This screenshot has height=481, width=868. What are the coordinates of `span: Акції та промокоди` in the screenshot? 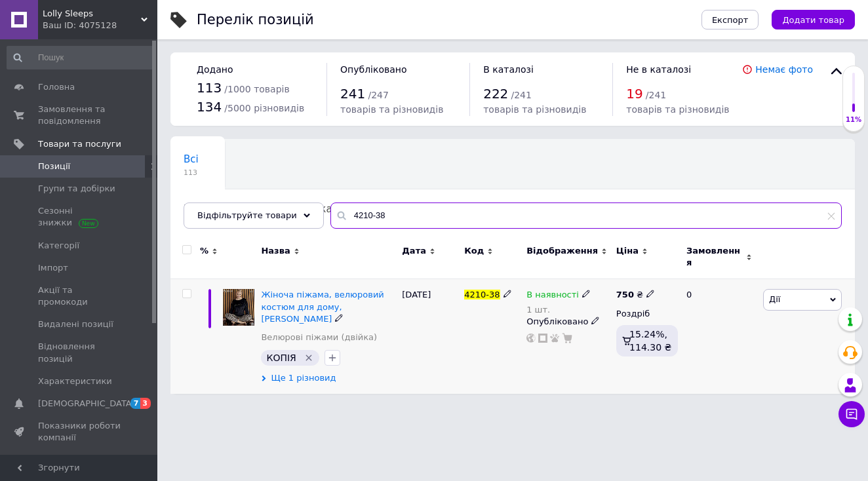 It's located at (79, 296).